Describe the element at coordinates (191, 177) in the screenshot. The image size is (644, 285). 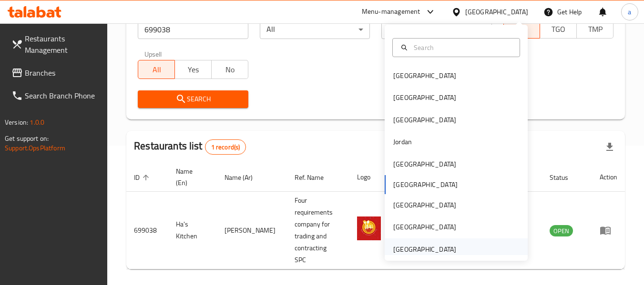
I see `span: Name (En)` at that location.